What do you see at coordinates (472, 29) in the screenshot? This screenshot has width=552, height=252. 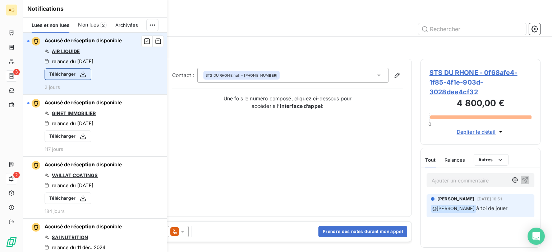 I see `input: Rechercher` at bounding box center [472, 29].